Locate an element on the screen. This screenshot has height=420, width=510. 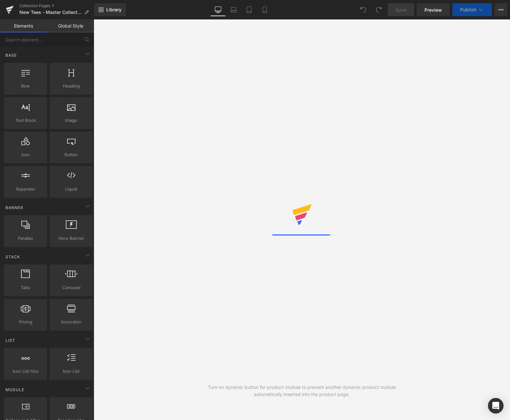
span: Tabs is located at coordinates (25, 287).